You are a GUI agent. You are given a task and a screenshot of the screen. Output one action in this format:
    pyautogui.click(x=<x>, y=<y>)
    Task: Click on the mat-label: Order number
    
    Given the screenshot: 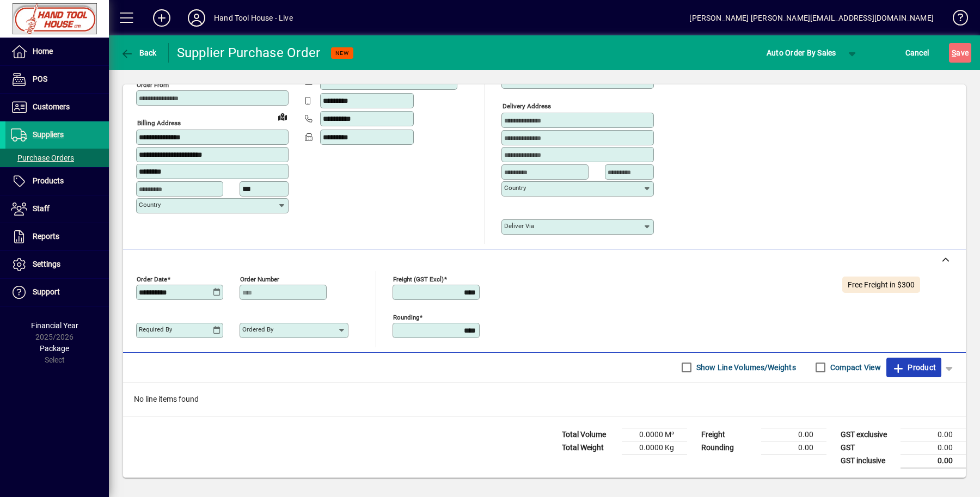 What is the action you would take?
    pyautogui.click(x=259, y=278)
    